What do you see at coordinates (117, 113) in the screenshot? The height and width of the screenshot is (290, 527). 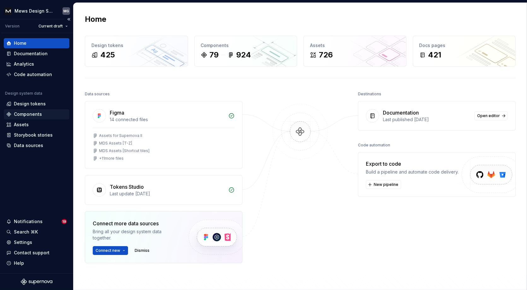 I see `div: Figma` at bounding box center [117, 113].